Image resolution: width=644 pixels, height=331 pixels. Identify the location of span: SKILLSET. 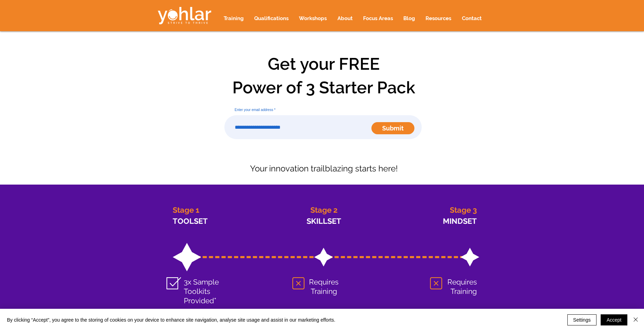
(324, 221).